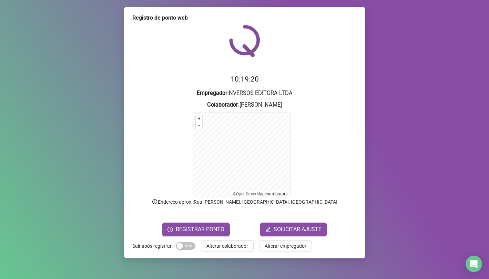  I want to click on time: 10:19:20, so click(244, 79).